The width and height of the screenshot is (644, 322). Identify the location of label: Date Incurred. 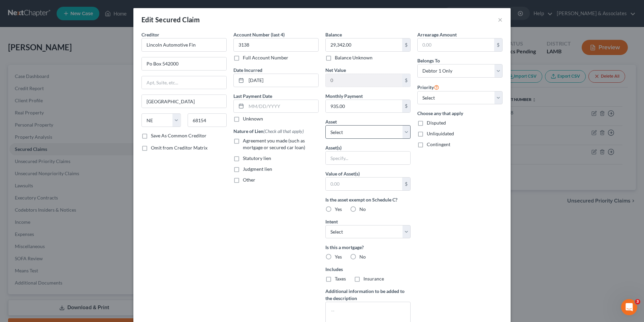
(248, 70).